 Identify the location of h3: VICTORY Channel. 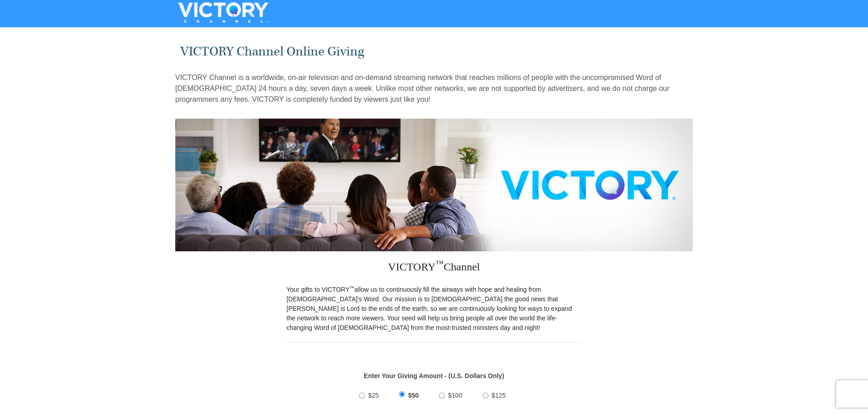
(434, 268).